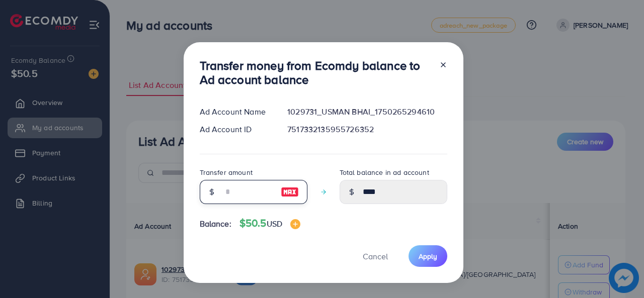 This screenshot has width=644, height=298. What do you see at coordinates (235, 129) in the screenshot?
I see `div: Ad Account ID` at bounding box center [235, 129].